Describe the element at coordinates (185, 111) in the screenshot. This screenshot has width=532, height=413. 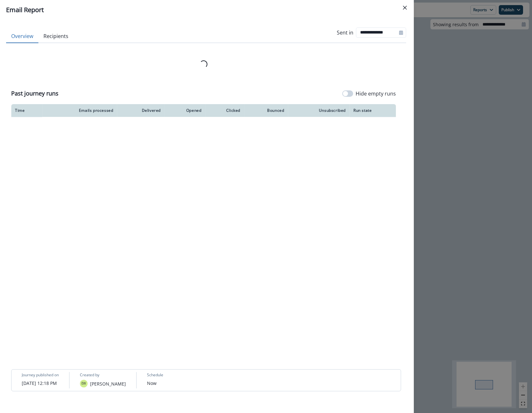
I see `div: Opened` at that location.